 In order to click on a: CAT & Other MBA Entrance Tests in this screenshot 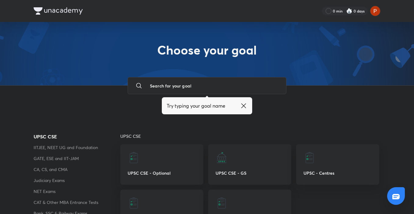, I will do `click(77, 203)`.